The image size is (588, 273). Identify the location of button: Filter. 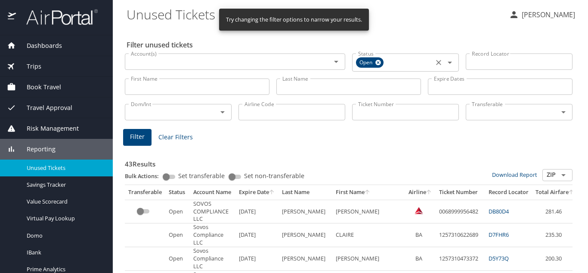
(137, 137).